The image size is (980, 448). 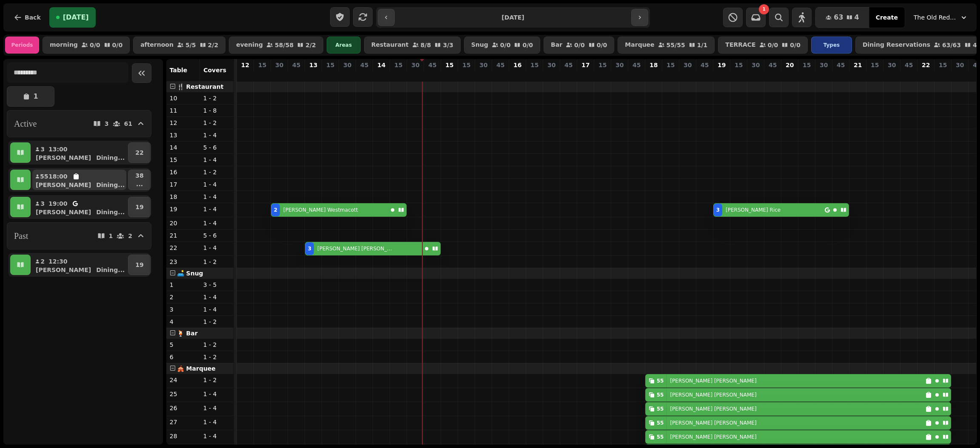 I want to click on h2: Active, so click(x=25, y=124).